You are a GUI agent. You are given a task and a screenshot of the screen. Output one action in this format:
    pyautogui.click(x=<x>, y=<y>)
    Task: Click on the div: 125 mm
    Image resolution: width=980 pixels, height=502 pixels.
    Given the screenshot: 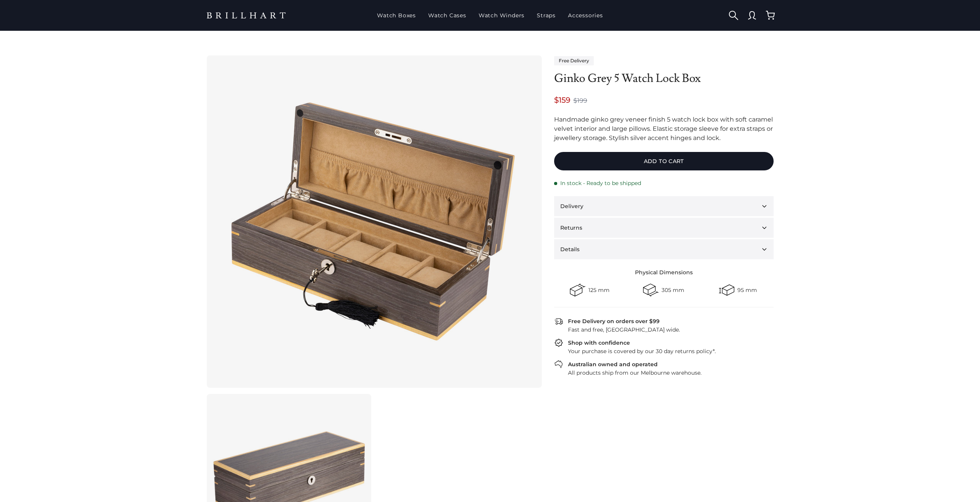 What is the action you would take?
    pyautogui.click(x=599, y=290)
    